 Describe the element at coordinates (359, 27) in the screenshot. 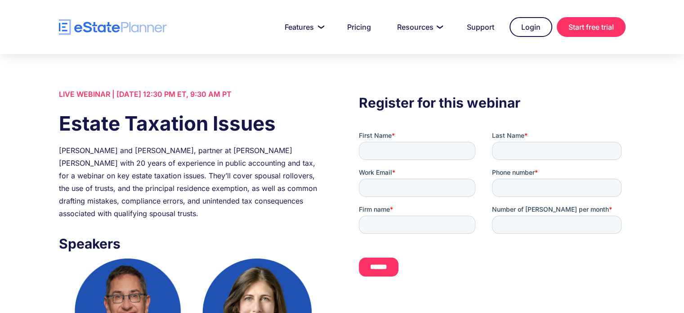

I see `a: Pricing` at that location.